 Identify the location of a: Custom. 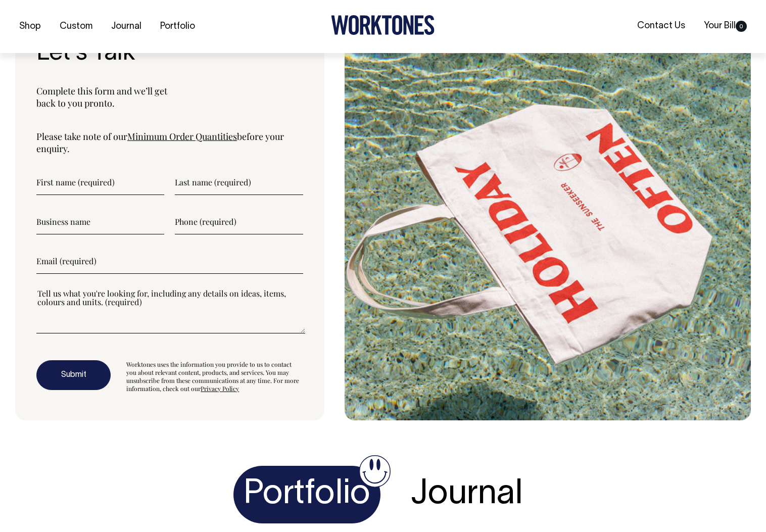
(76, 26).